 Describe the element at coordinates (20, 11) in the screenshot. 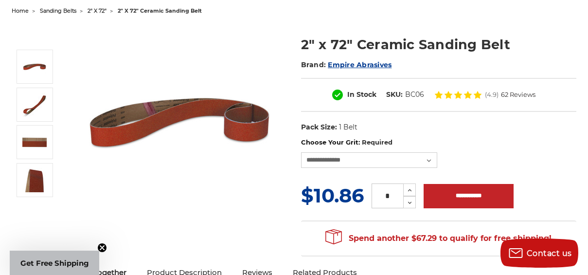

I see `span: home` at that location.